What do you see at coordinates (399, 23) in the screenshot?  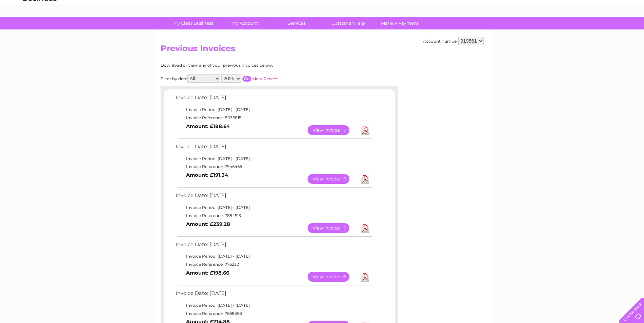 I see `a: Make A Payment` at bounding box center [399, 23].